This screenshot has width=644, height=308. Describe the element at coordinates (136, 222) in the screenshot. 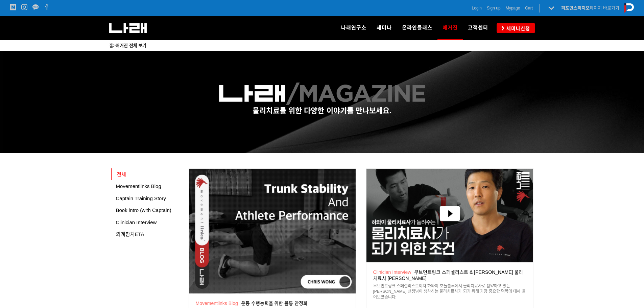

I see `span: Clinician Interview` at that location.